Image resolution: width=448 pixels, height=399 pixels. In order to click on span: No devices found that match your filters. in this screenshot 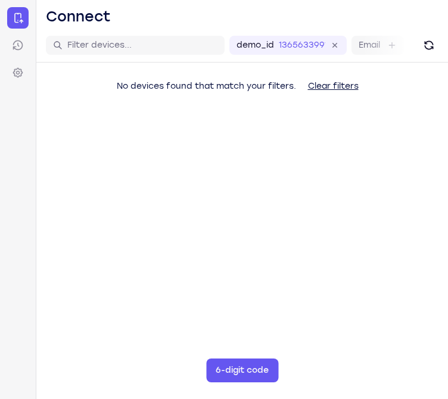, I will do `click(206, 86)`.